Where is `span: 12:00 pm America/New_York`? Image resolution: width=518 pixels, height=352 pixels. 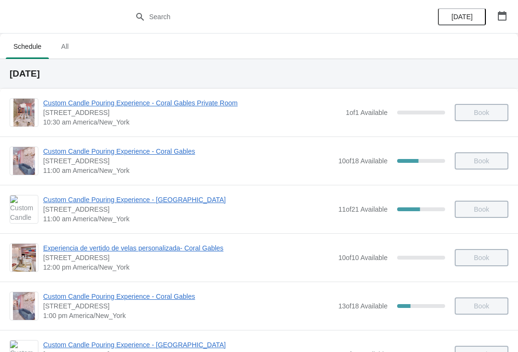
span: 12:00 pm America/New_York is located at coordinates (188, 267).